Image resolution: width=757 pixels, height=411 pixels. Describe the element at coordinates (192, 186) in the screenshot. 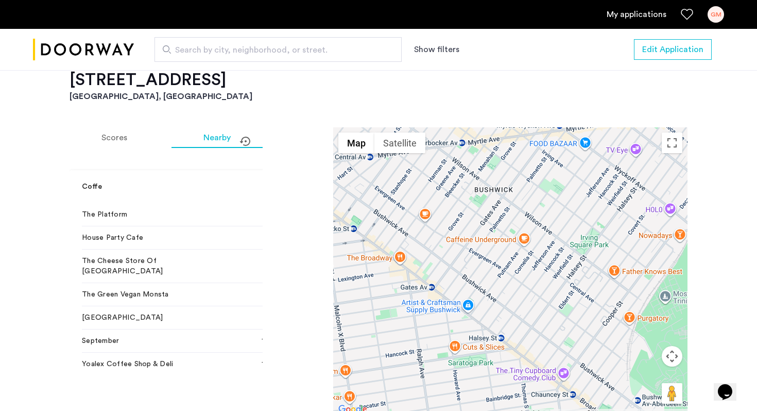

I see `mat-panel-title: Coffe` at that location.